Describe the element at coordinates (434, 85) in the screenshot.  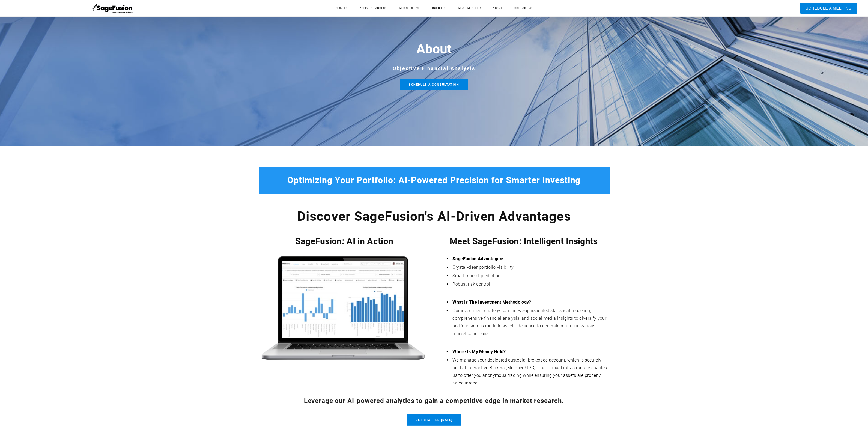
I see `span: Schedule a Consultation` at that location.